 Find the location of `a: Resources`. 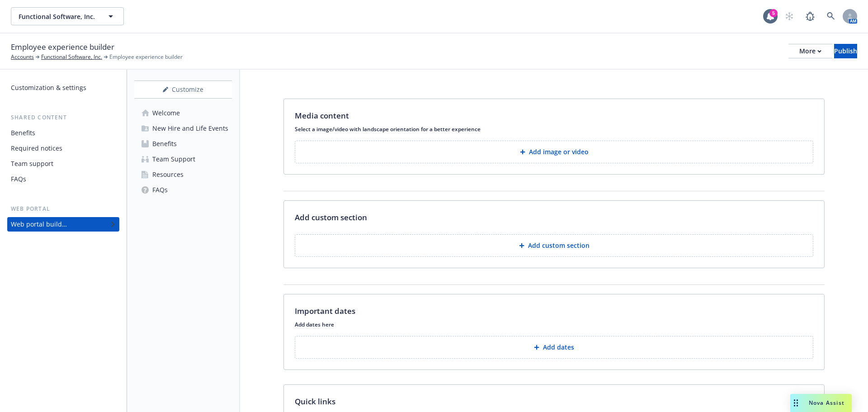

a: Resources is located at coordinates (183, 174).